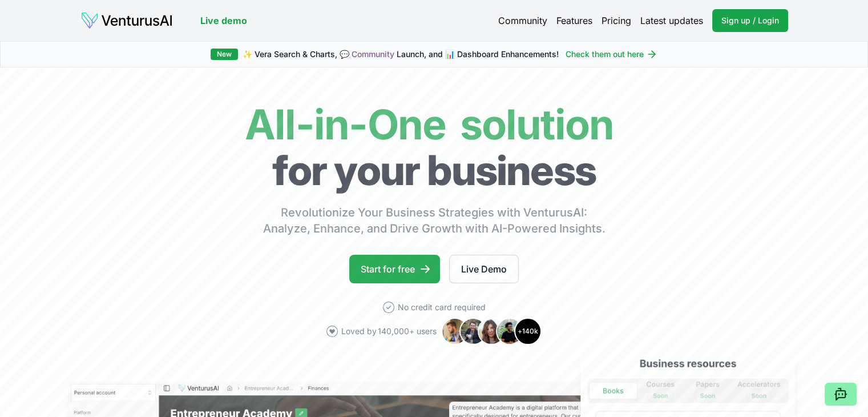 Image resolution: width=868 pixels, height=417 pixels. Describe the element at coordinates (394, 269) in the screenshot. I see `a: Start for free` at that location.